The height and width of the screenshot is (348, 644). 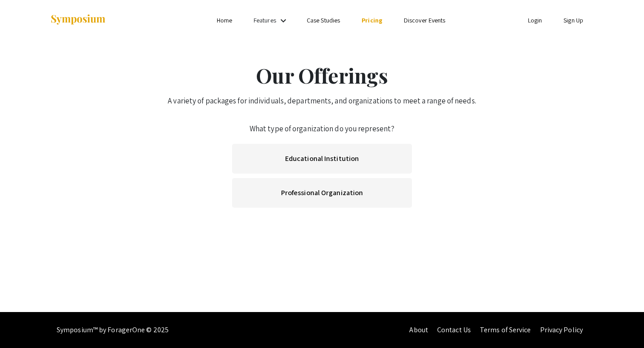 What do you see at coordinates (322, 99) in the screenshot?
I see `p: A variety of packages for individuals, departments, and organizations to meet a range of needs.` at bounding box center [322, 99].